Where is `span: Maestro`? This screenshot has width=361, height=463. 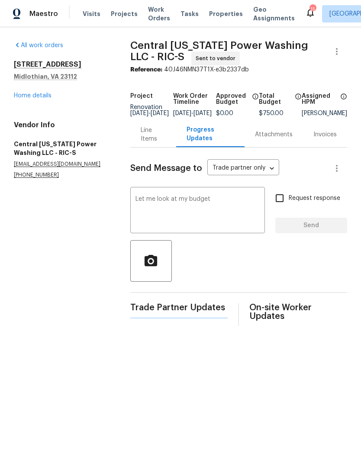 span: Maestro is located at coordinates (44, 14).